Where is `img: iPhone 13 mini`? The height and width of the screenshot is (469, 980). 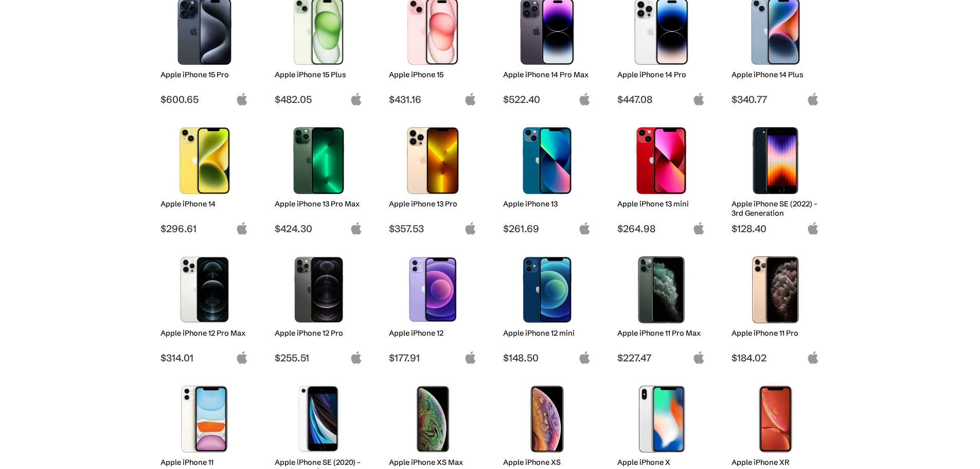
img: iPhone 13 mini is located at coordinates (661, 161).